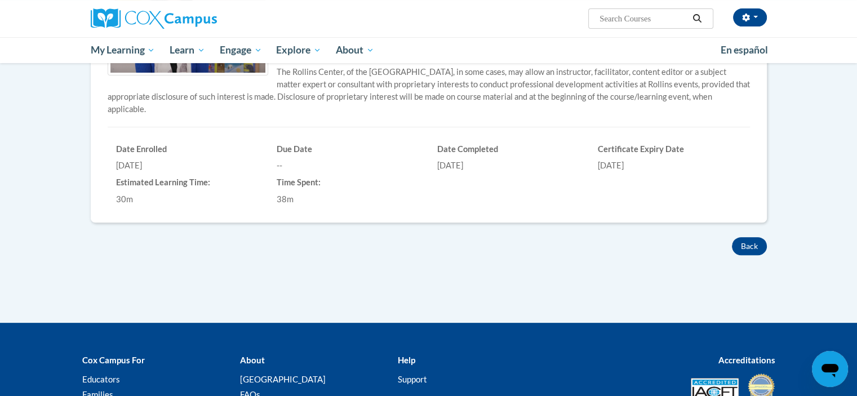  Describe the element at coordinates (188, 149) in the screenshot. I see `h6: Date Enrolled` at that location.